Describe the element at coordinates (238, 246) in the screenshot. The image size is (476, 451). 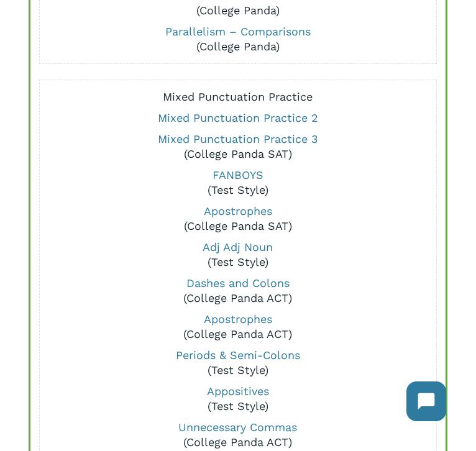
I see `a: Adj Adj Noun` at that location.